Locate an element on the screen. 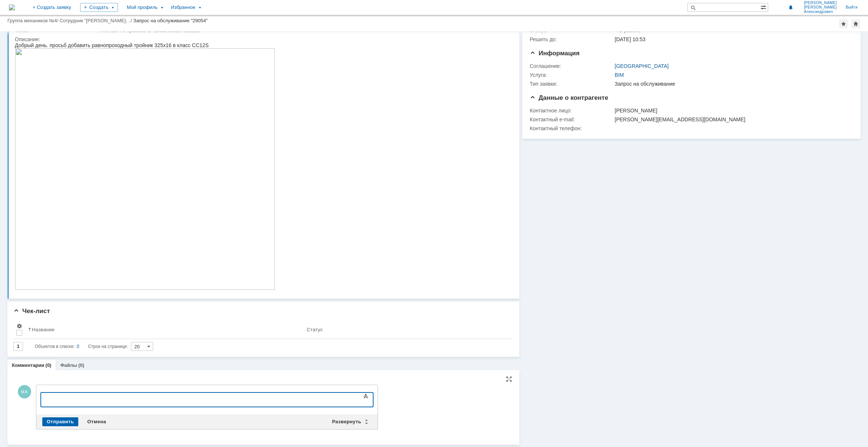 This screenshot has height=447, width=868. div: Соглашение: is located at coordinates (571, 66).